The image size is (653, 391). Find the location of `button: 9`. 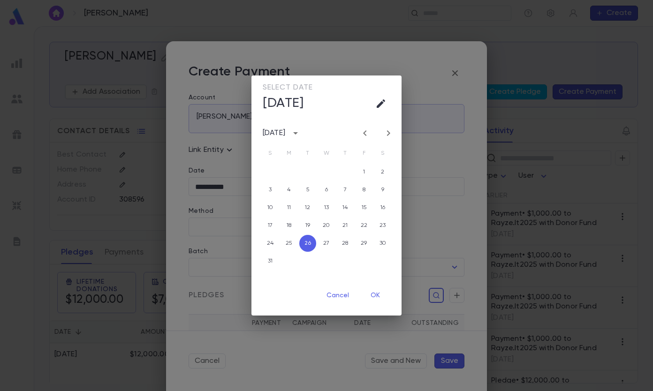

button: 9 is located at coordinates (383, 190).